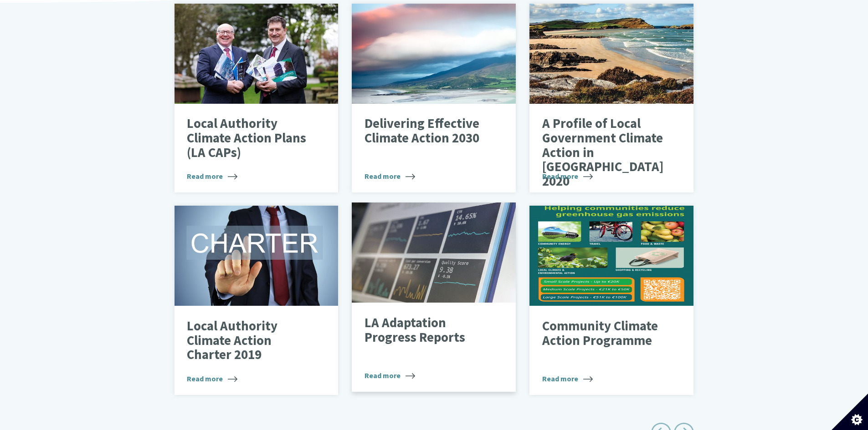 The image size is (868, 430). What do you see at coordinates (433, 297) in the screenshot?
I see `a: LA Adaptation Progress Reports Read more` at bounding box center [433, 297].